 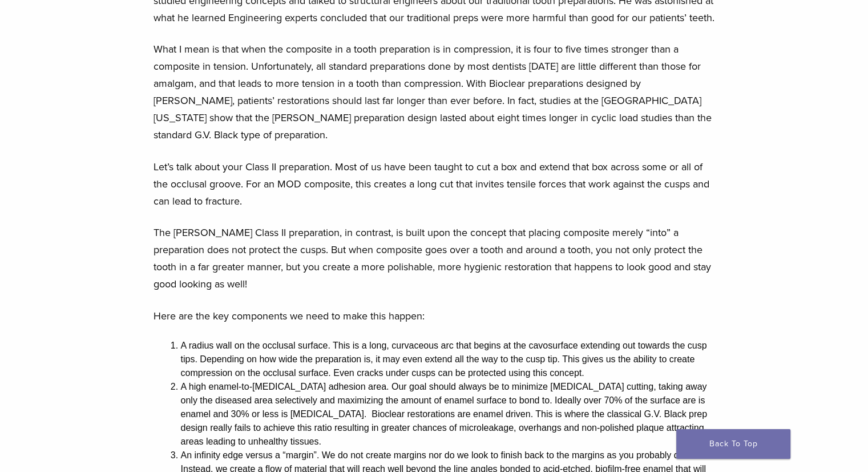 I want to click on li: A radius wall on the occlusal surface. This is a long, curvaceous arc that begins at the cavosurf..., so click(x=448, y=360).